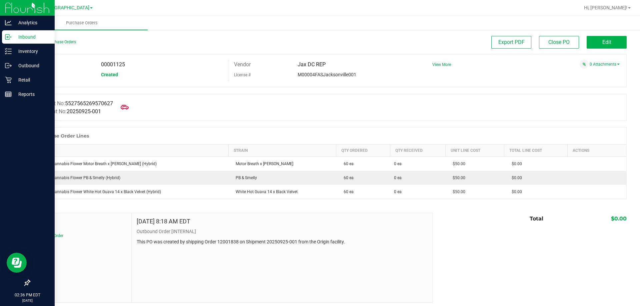  What do you see at coordinates (536, 219) in the screenshot?
I see `span: Total` at bounding box center [536, 219].